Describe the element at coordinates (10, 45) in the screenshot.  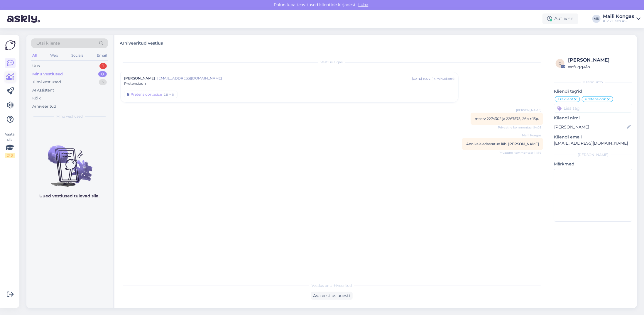
I see `img: Askly Logo` at that location.